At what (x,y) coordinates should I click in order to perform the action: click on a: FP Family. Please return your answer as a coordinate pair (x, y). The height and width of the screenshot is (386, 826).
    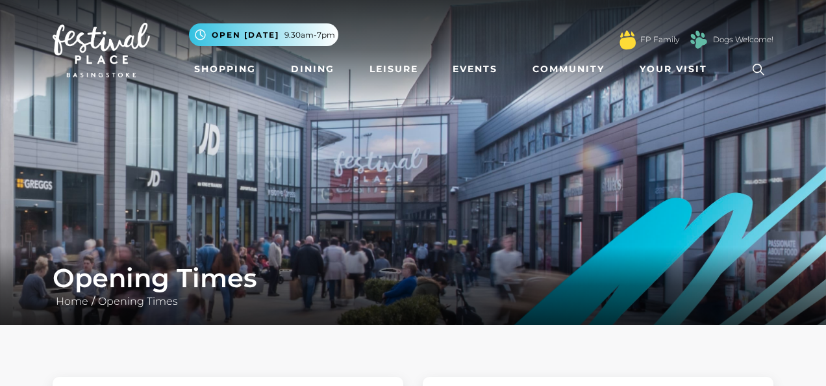
    Looking at the image, I should click on (659, 40).